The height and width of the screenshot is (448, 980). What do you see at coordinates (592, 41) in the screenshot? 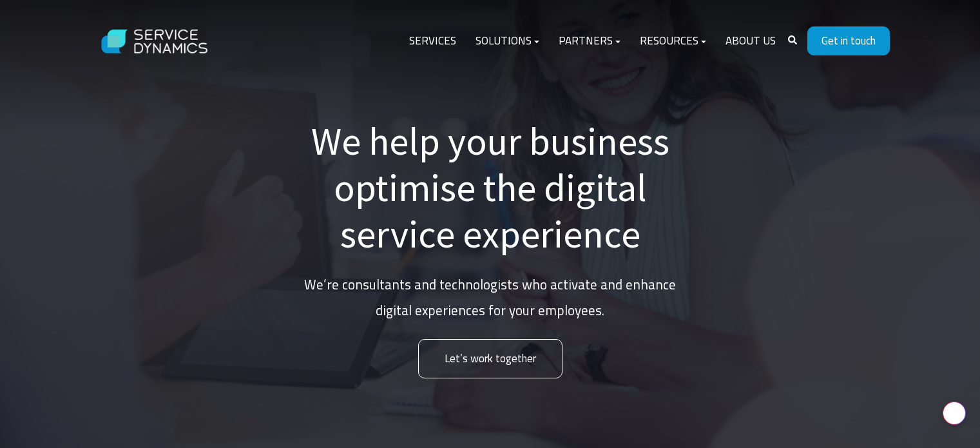
I see `div: Navigation Menu` at bounding box center [592, 41].